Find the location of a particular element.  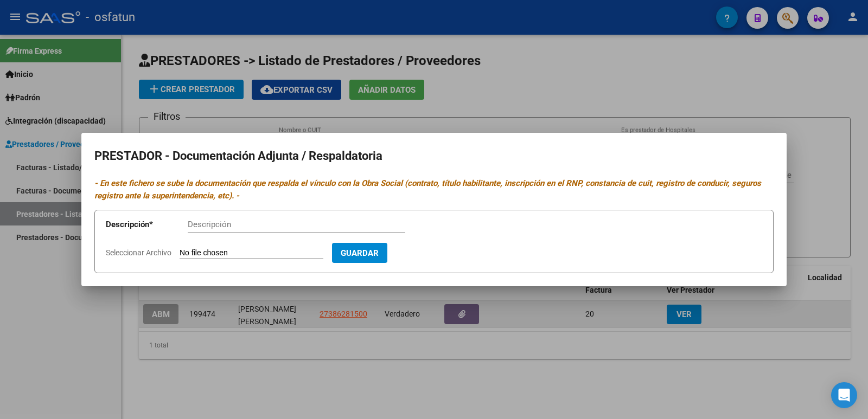

p: Descripción is located at coordinates (146, 224).